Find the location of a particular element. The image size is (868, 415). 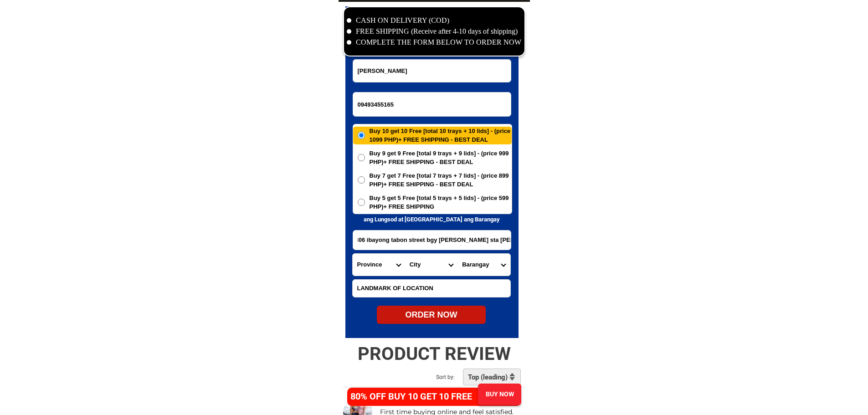

li: COMPLETE THE FORM BELOW TO ORDER NOW is located at coordinates (434, 42).